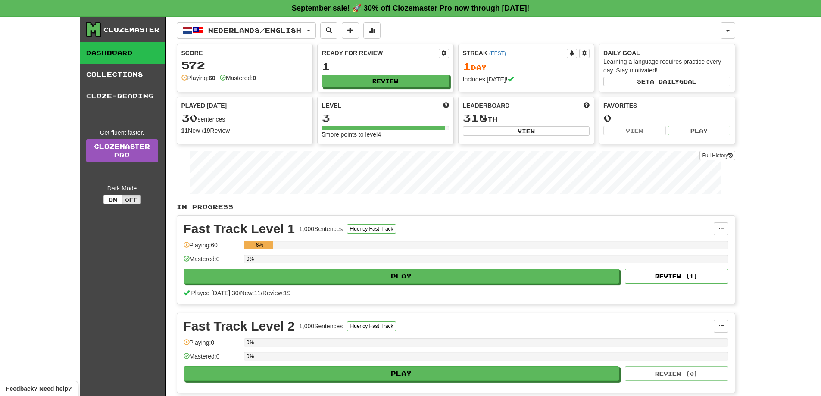 The height and width of the screenshot is (396, 821). I want to click on button: Add sentence to collection, so click(350, 31).